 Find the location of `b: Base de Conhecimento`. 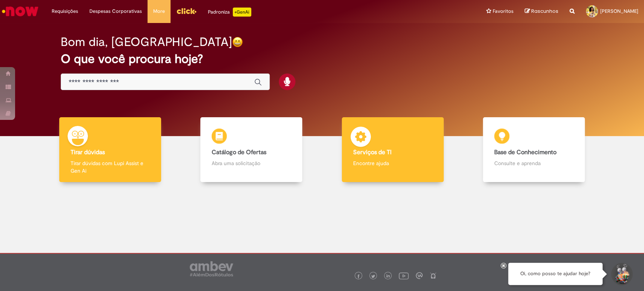

b: Base de Conhecimento is located at coordinates (525, 152).